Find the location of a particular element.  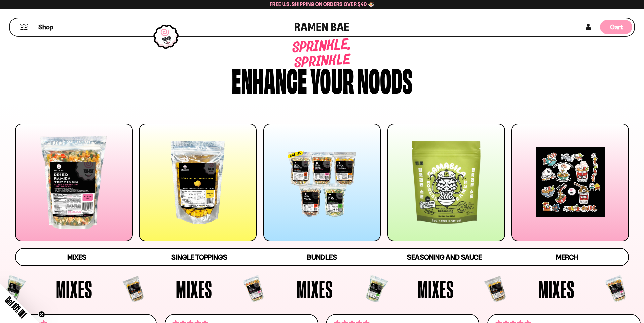

span: Single Toppings is located at coordinates (199, 257).